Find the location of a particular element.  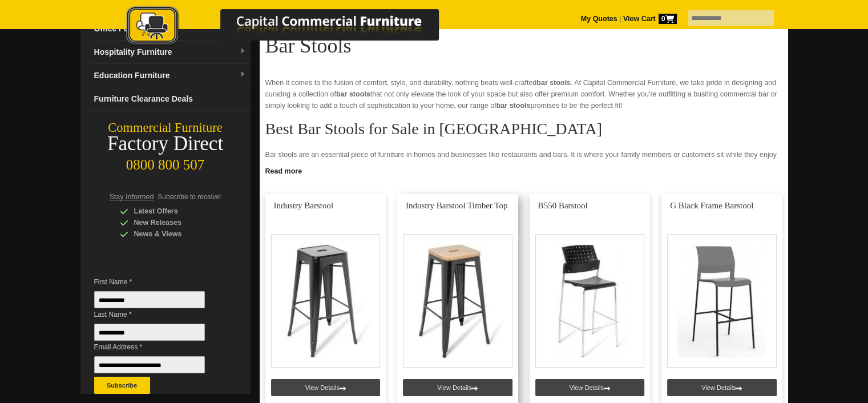

button: Subscribe is located at coordinates (122, 385).